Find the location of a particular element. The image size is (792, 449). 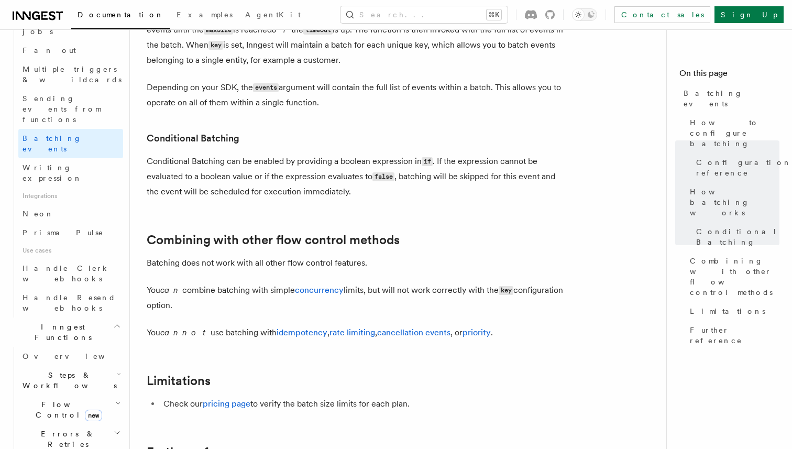

span: Flow Control is located at coordinates (67, 410).